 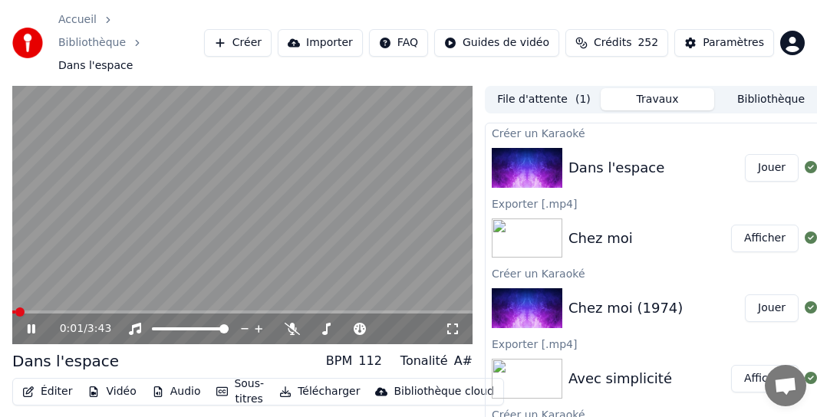 What do you see at coordinates (28, 43) in the screenshot?
I see `img: youka` at bounding box center [28, 43].